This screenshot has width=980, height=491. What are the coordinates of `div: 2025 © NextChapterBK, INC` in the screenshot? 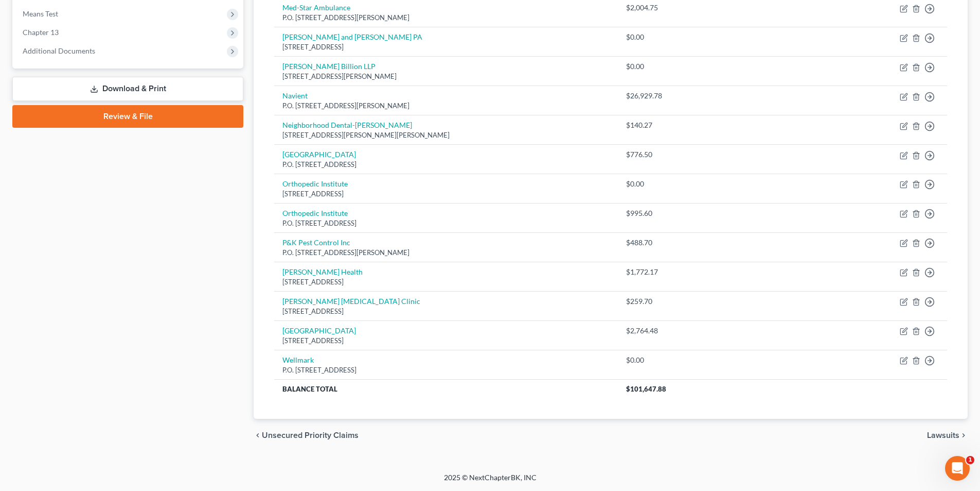 It's located at (491, 481).